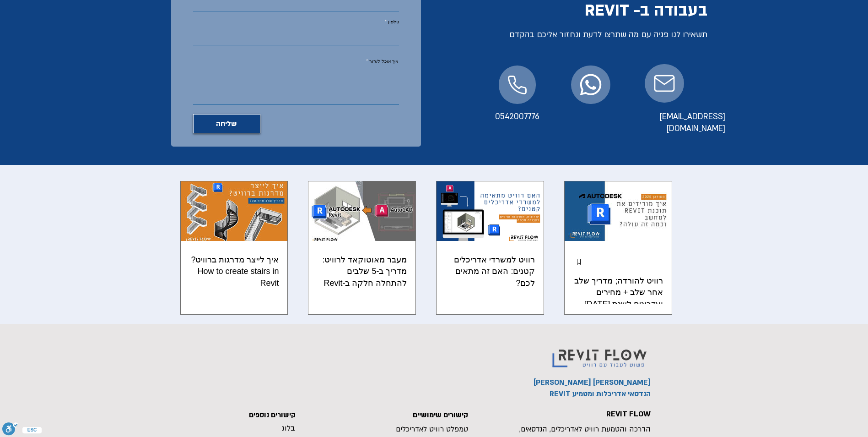  Describe the element at coordinates (288, 428) in the screenshot. I see `a: בלוג` at that location.